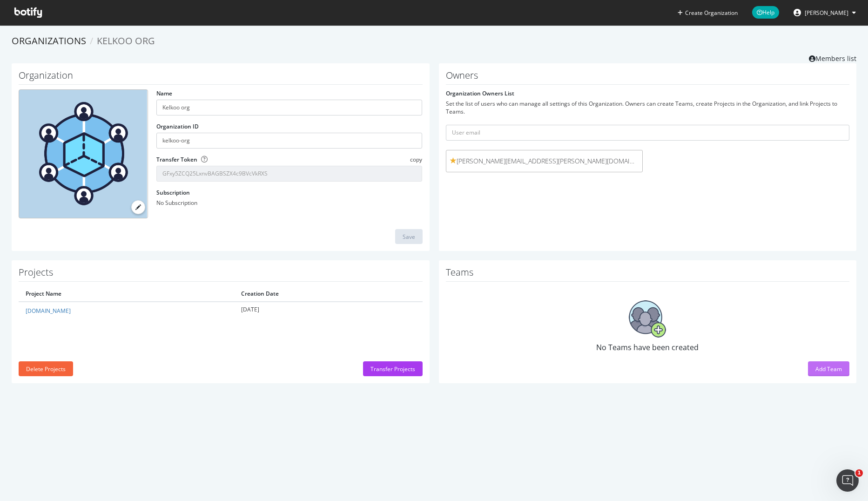 The image size is (868, 501). Describe the element at coordinates (648, 133) in the screenshot. I see `input: User email` at that location.